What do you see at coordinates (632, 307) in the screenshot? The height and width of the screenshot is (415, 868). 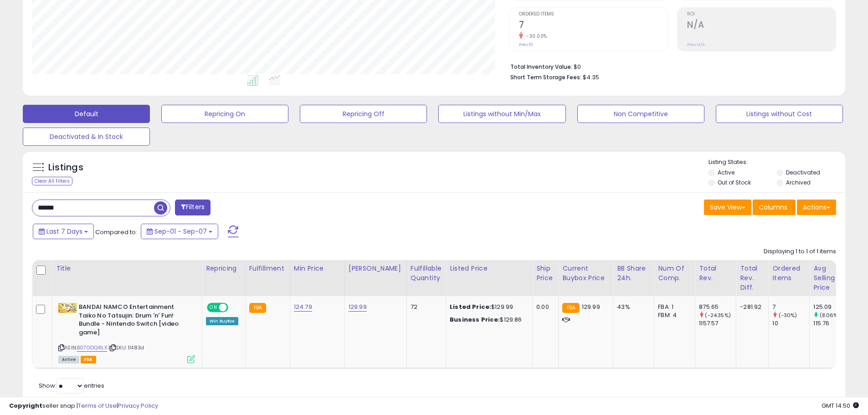 I see `div: 43%` at bounding box center [632, 307].